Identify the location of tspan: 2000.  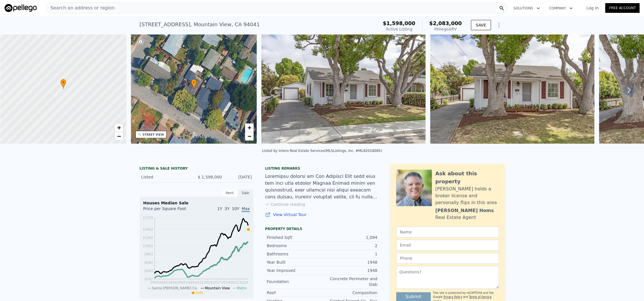
(155, 283).